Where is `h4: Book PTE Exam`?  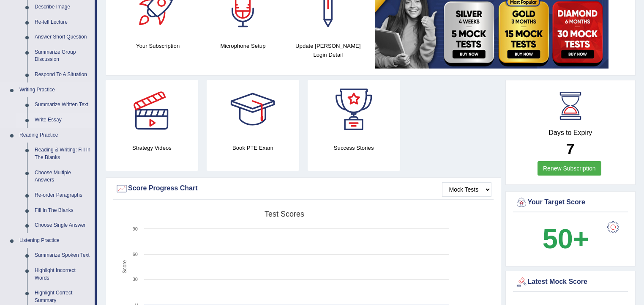 h4: Book PTE Exam is located at coordinates (253, 147).